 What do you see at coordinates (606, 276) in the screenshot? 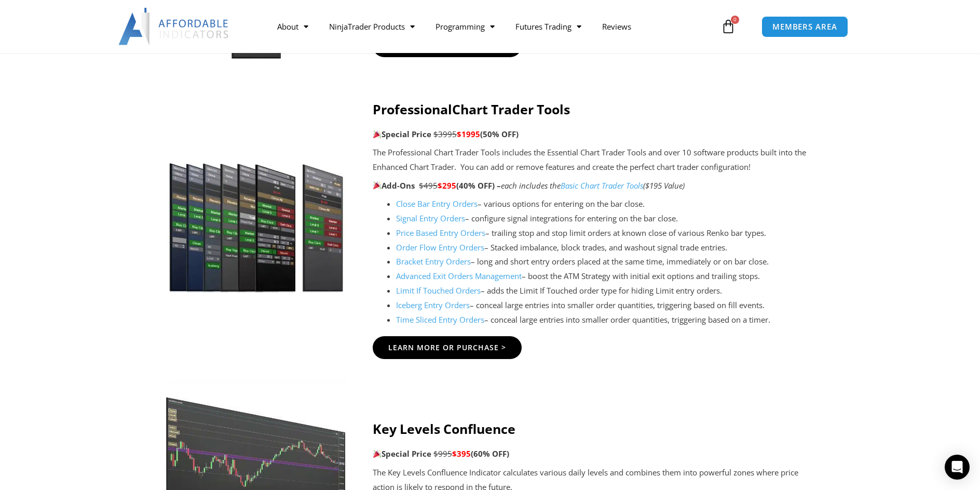
I see `li: – boost the ATM Strategy with initial exit options and trailing stops.` at bounding box center [606, 276].